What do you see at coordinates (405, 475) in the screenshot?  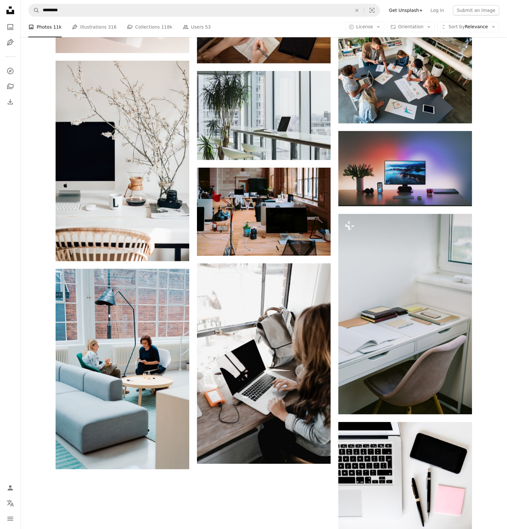 I see `a: two pens near MacBook Air` at bounding box center [405, 475].